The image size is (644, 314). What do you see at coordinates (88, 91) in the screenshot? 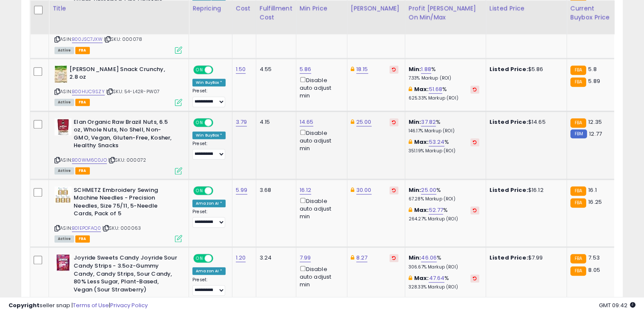
I see `a: B00HUC9SZY` at bounding box center [88, 91].